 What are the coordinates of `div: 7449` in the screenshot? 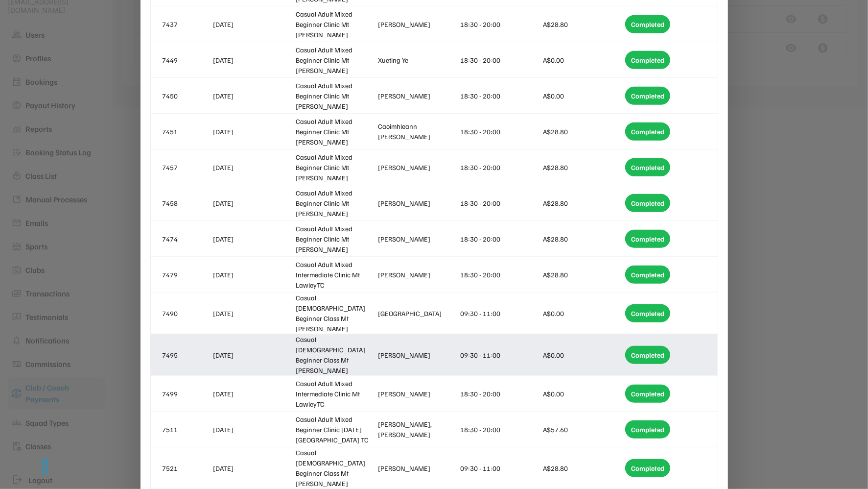 It's located at (187, 60).